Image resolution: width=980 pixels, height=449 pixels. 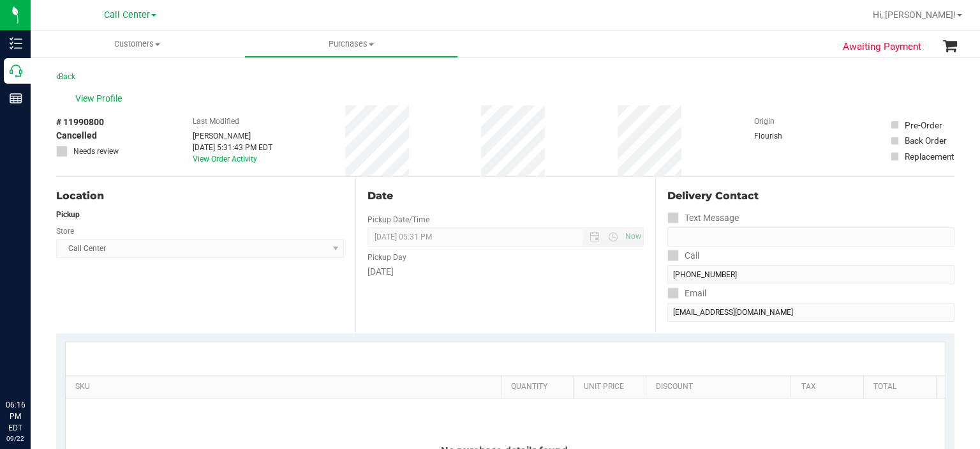 What do you see at coordinates (387, 257) in the screenshot?
I see `label: Pickup Day` at bounding box center [387, 257].